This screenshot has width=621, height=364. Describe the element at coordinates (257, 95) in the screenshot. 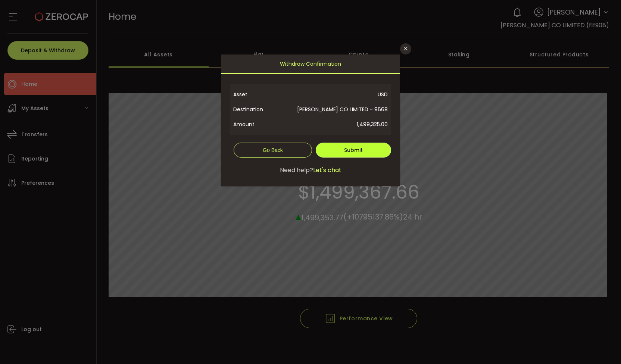

I see `span: Asset` at that location.